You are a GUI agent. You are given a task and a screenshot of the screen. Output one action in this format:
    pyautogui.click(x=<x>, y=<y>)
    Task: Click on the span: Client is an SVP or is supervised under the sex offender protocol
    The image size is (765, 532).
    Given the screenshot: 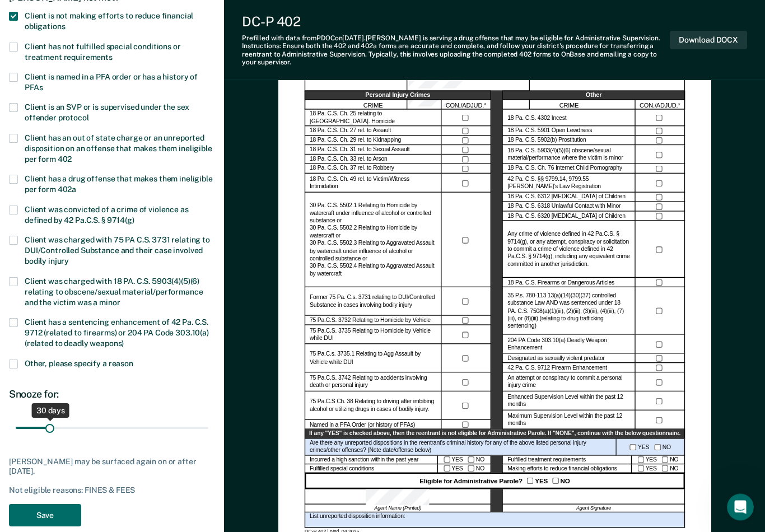 What is the action you would take?
    pyautogui.click(x=107, y=112)
    